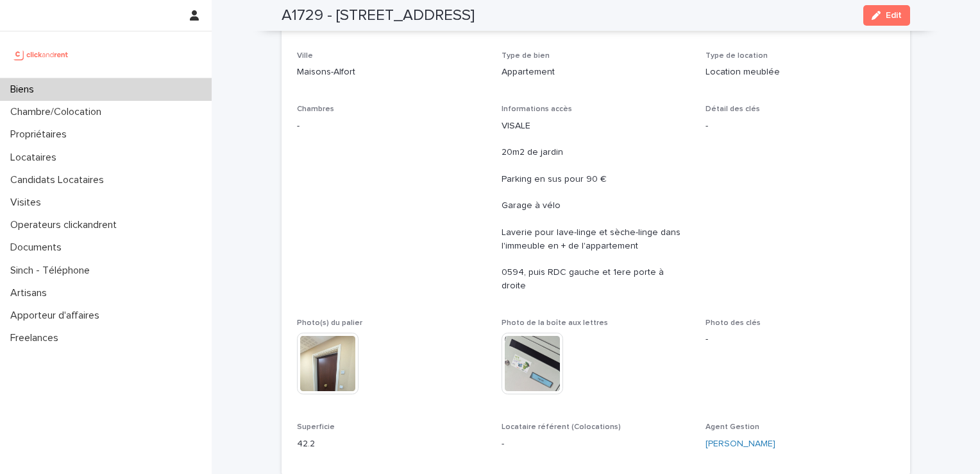 The image size is (980, 474). I want to click on p: Chambre/Colocation, so click(58, 112).